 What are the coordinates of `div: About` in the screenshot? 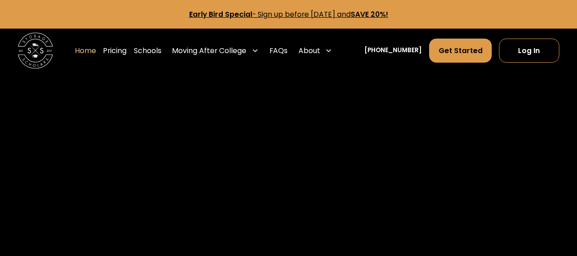 It's located at (310, 50).